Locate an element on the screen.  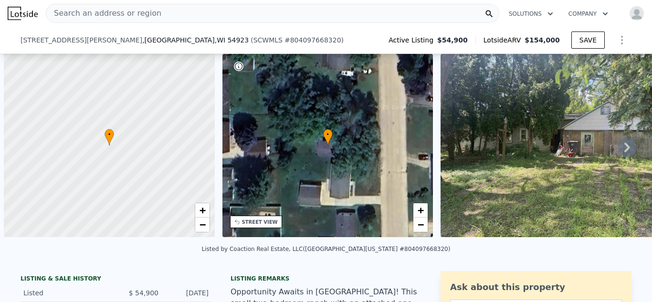
span: Active Listing is located at coordinates (413, 40).